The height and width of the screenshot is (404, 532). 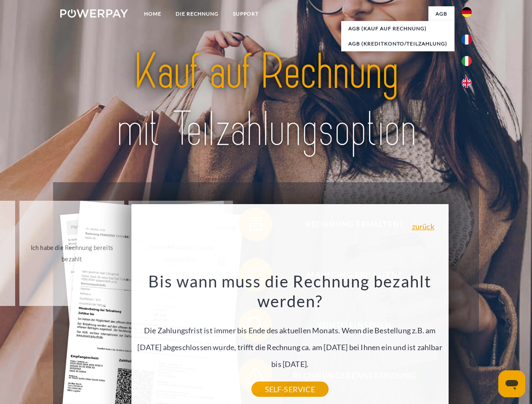 What do you see at coordinates (441, 14) in the screenshot?
I see `a: agb` at bounding box center [441, 14].